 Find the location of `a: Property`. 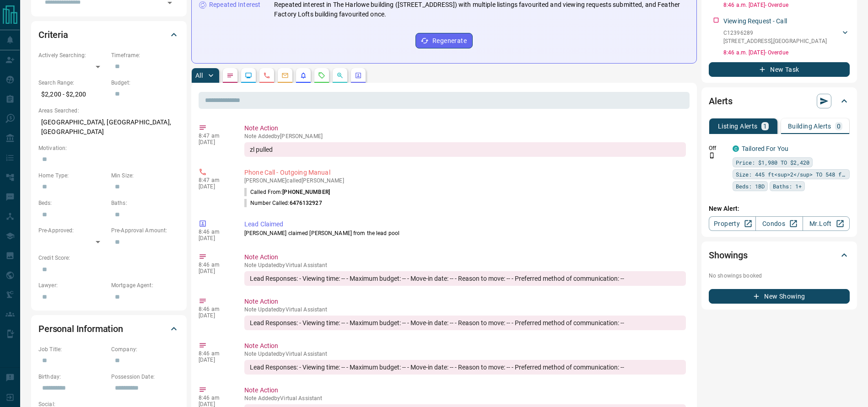

a: Property is located at coordinates (732, 224).